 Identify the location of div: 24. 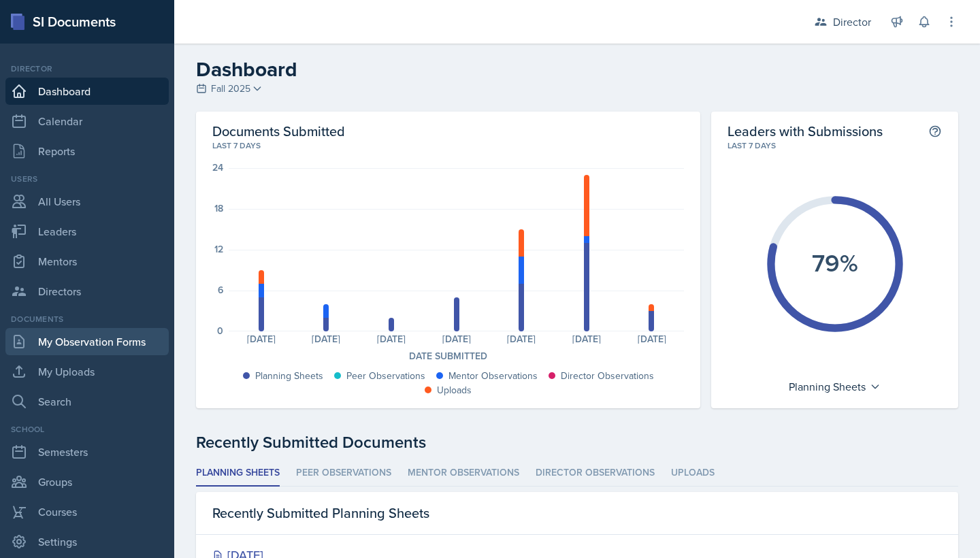
(218, 167).